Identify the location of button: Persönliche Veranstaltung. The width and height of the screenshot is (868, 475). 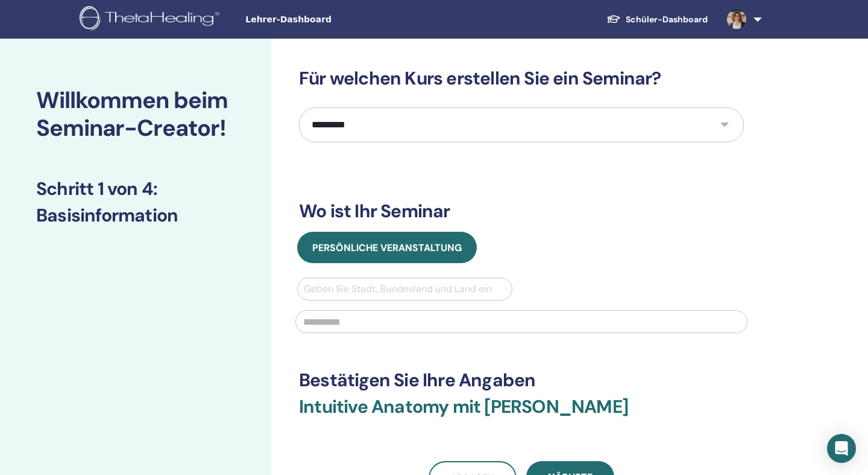
(387, 248).